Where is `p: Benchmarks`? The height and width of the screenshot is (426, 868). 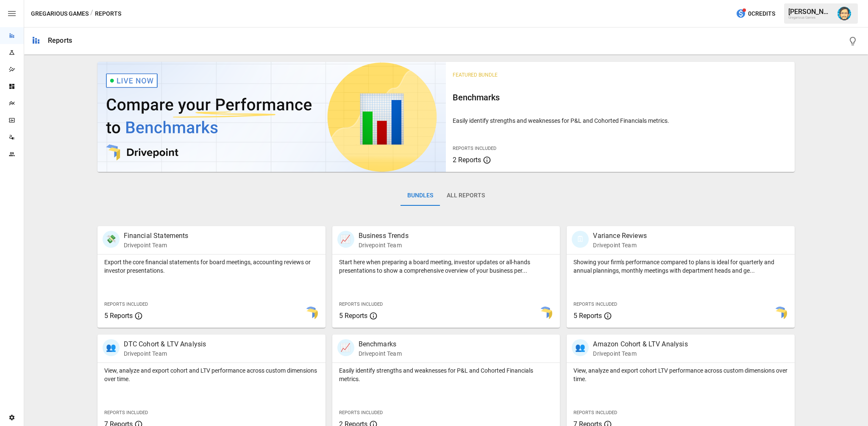 p: Benchmarks is located at coordinates (380, 344).